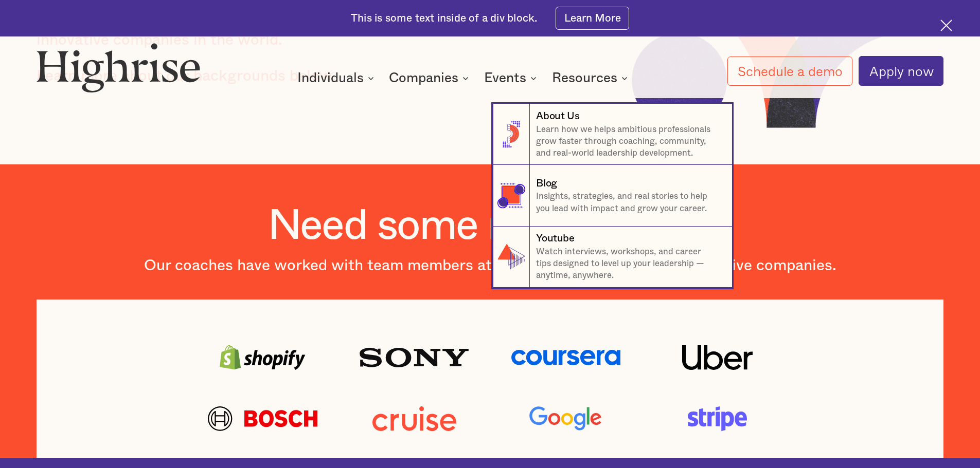  I want to click on div: This is some text inside of a div block., so click(444, 19).